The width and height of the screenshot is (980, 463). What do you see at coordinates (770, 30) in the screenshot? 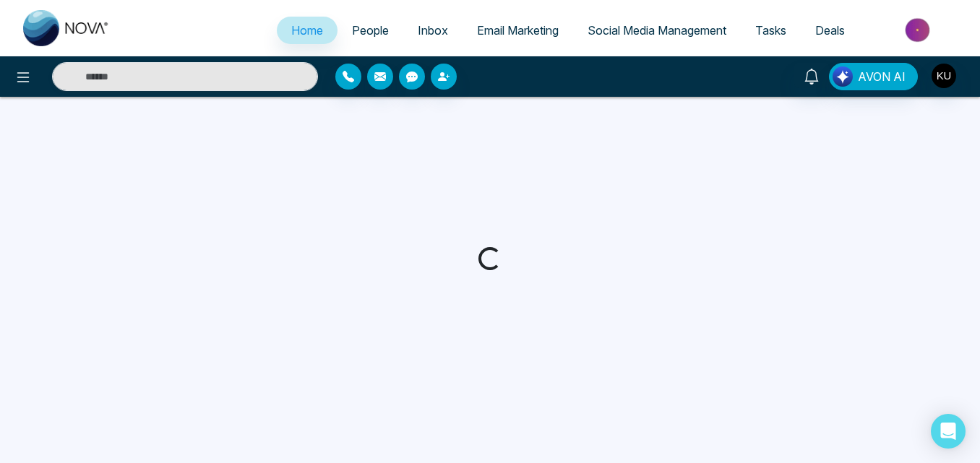
I see `a: Tasks` at bounding box center [770, 30].